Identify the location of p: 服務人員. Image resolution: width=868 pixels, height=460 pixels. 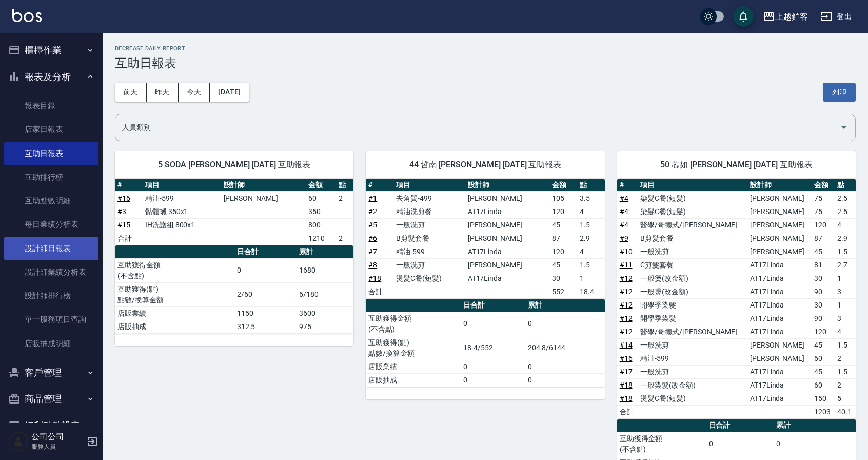
(57, 447).